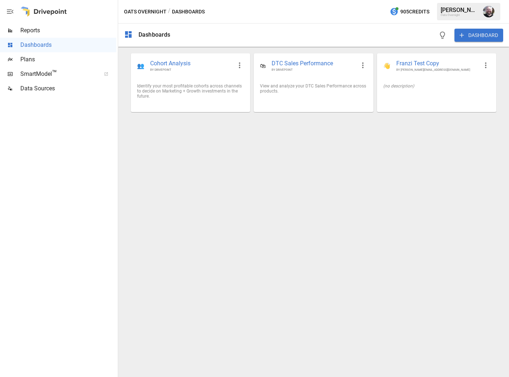 The width and height of the screenshot is (509, 377). Describe the element at coordinates (415, 12) in the screenshot. I see `span: 905 Credits` at that location.